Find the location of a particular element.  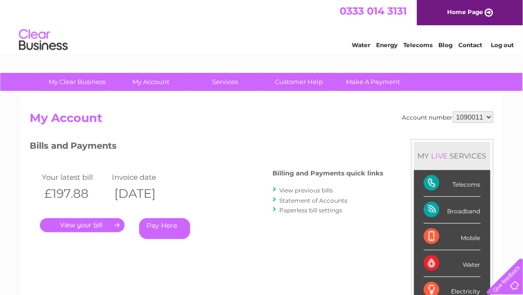

a: 0333 014 3131 is located at coordinates (373, 11).